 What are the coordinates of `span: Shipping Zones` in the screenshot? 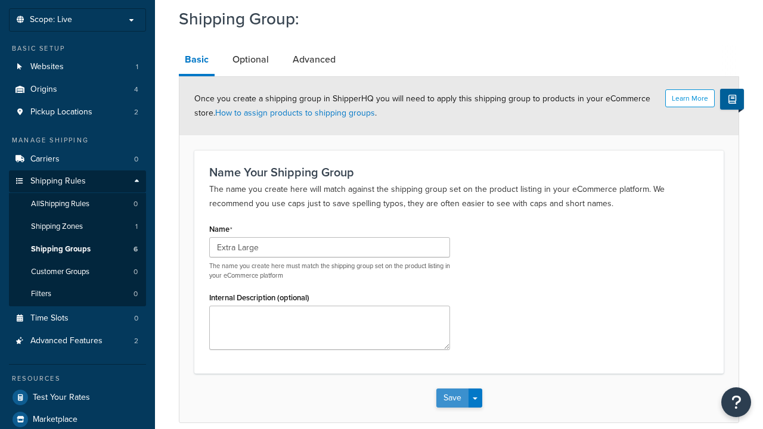 It's located at (57, 226).